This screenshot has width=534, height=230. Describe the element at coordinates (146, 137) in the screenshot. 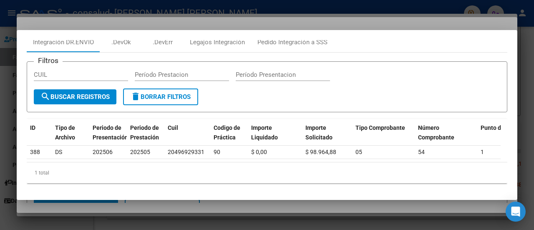

I see `datatable-header-cell: Periodo de Prestación` at that location.